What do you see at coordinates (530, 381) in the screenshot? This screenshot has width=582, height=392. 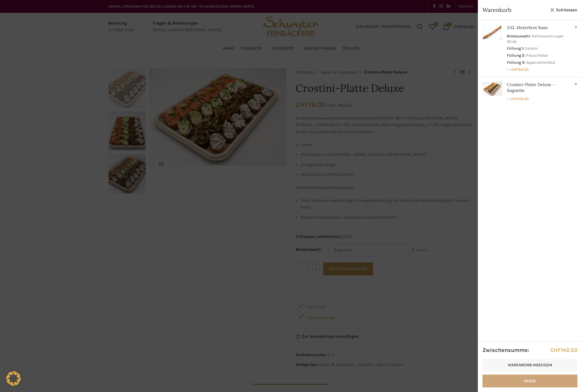 I see `a: Kasse` at bounding box center [530, 381].